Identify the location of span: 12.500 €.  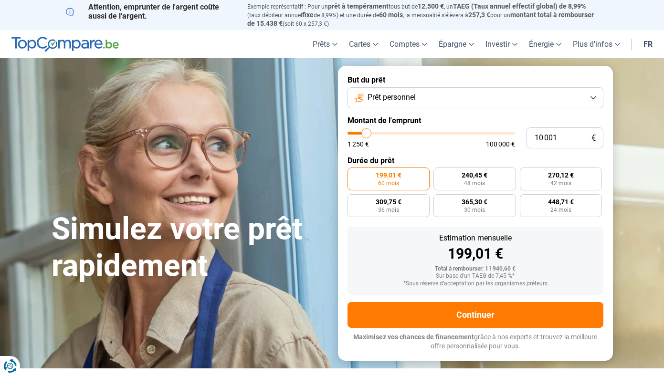
(431, 6).